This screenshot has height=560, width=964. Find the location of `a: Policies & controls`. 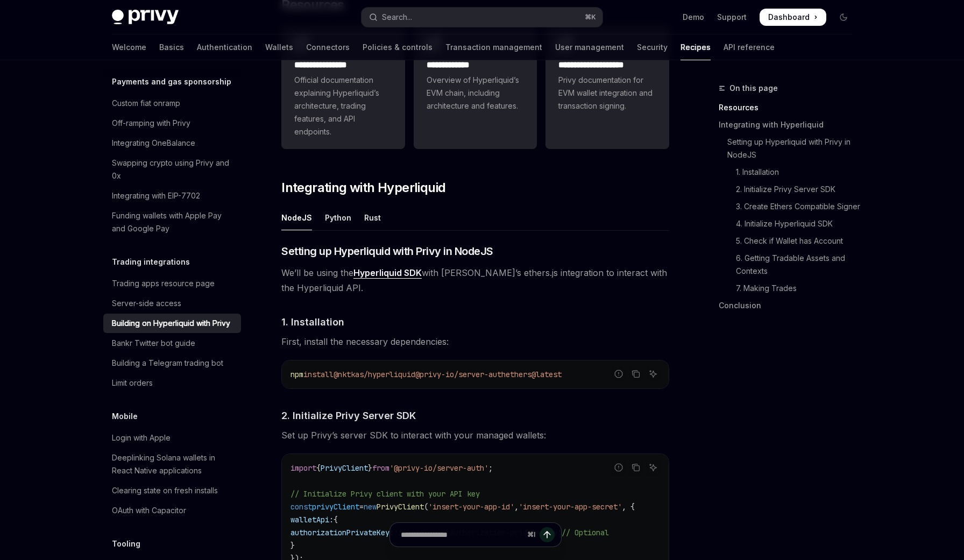

a: Policies & controls is located at coordinates (398, 47).